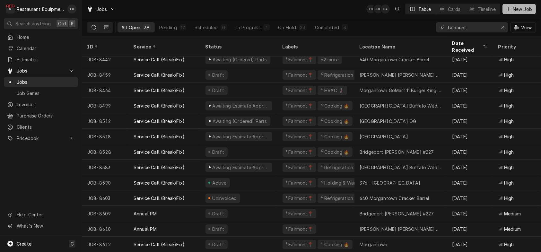  Describe the element at coordinates (72, 244) in the screenshot. I see `span: C` at that location.